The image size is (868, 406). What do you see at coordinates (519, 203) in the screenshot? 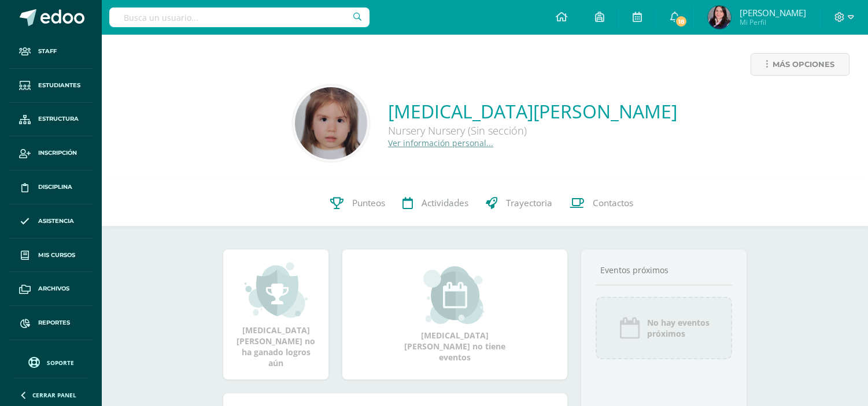
I see `a: Trayectoria` at bounding box center [519, 203].